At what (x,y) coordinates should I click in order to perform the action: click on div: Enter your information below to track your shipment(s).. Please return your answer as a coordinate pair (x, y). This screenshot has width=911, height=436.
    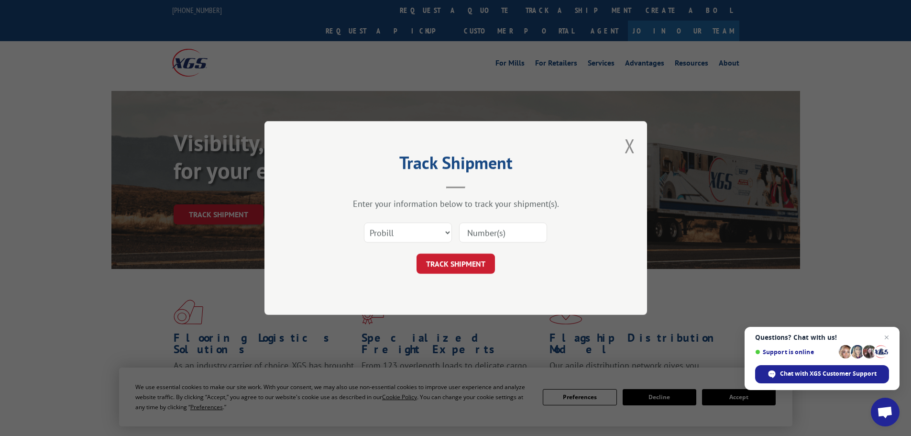
    Looking at the image, I should click on (456, 203).